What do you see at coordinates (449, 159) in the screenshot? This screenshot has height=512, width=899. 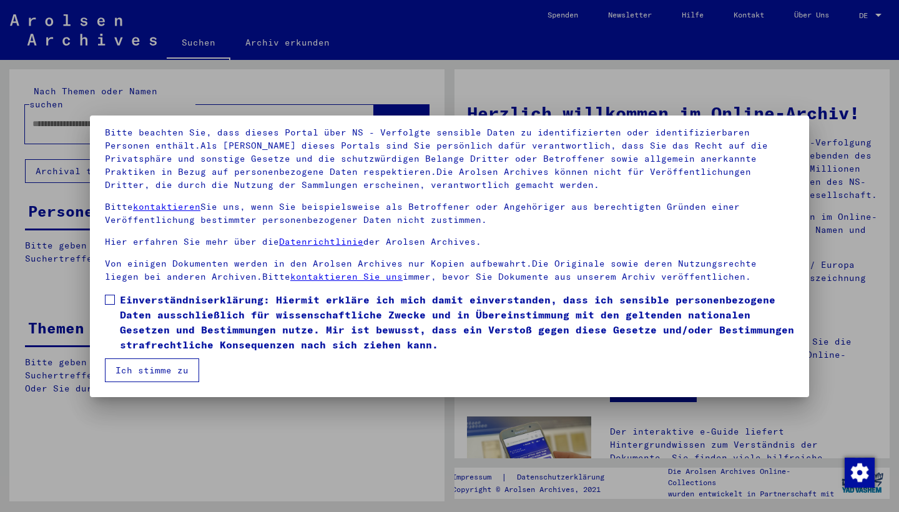 I see `p: Bitte beachten Sie, dass dieses Portal über NS - Verfolgte sensible Daten zu identifizierten oder...` at bounding box center [449, 159].